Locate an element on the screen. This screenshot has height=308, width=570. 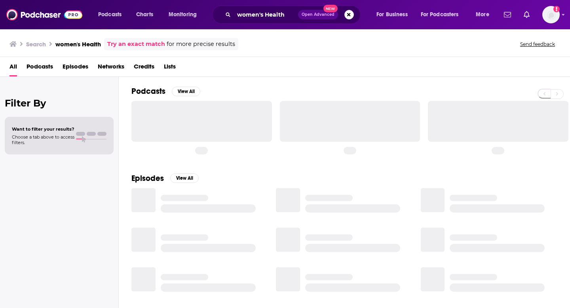
button: Send feedback is located at coordinates (538, 44).